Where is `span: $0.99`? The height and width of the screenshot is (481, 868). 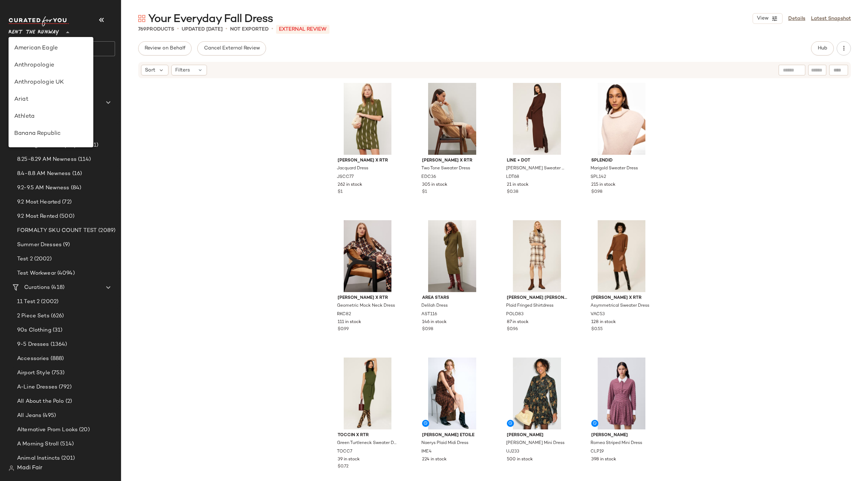 span: $0.99 is located at coordinates (343, 329).